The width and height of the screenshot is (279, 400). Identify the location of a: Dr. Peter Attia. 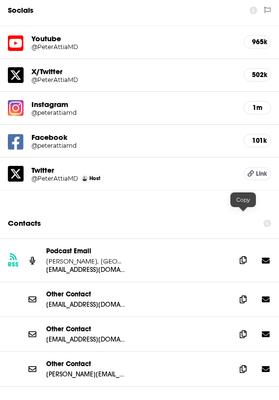
(84, 178).